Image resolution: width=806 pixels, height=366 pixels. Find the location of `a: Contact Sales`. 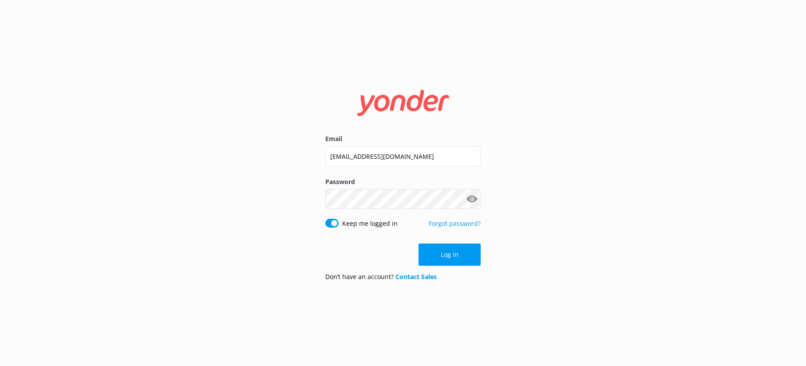

a: Contact Sales is located at coordinates (416, 276).